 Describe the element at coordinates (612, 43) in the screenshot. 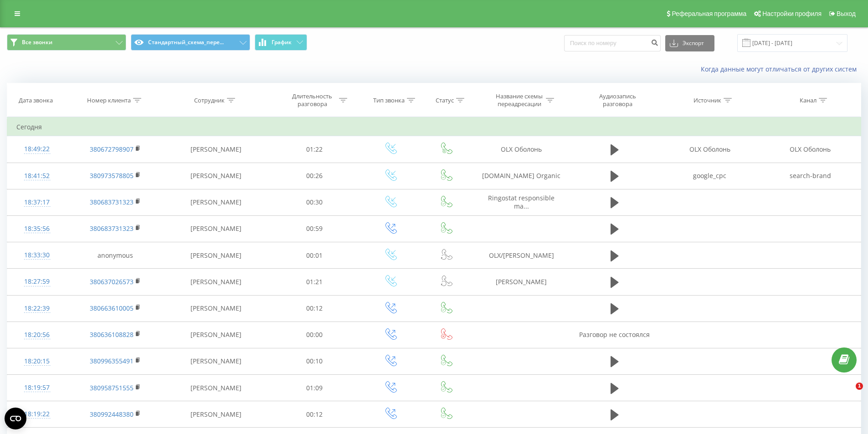

I see `input: Поиск по номеру` at that location.